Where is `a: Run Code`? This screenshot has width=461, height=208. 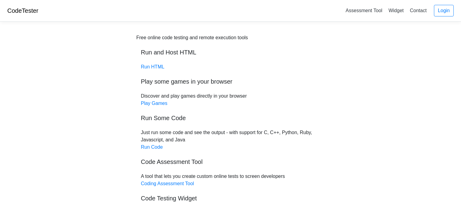
a: Run Code is located at coordinates (152, 147).